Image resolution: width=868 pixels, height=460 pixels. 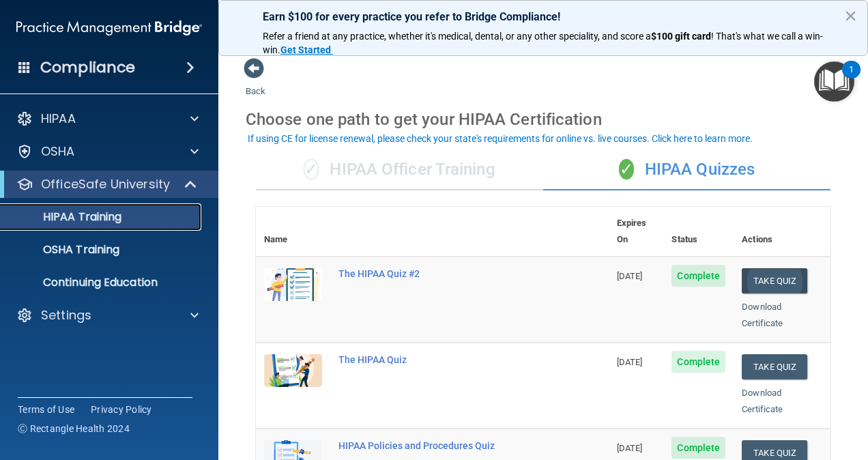 What do you see at coordinates (440, 446) in the screenshot?
I see `div: HIPAA Policies and Procedures Quiz` at bounding box center [440, 446].